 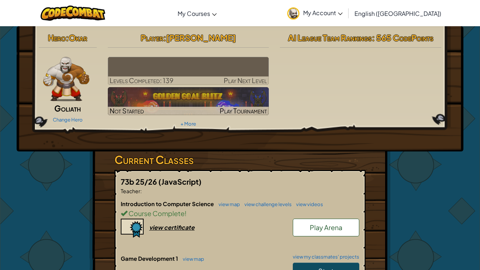 I want to click on span: 73b 25/26, so click(x=139, y=181).